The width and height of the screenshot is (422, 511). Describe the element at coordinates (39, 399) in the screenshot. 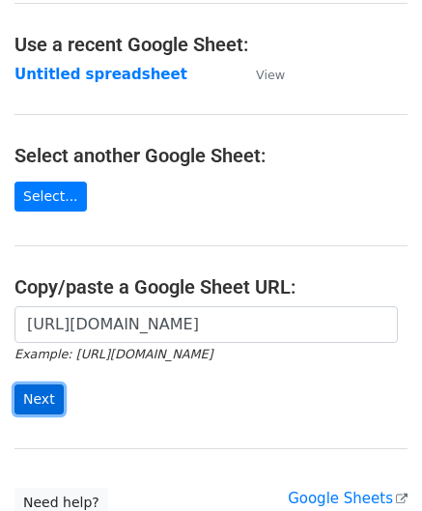

I see `input: Next` at that location.